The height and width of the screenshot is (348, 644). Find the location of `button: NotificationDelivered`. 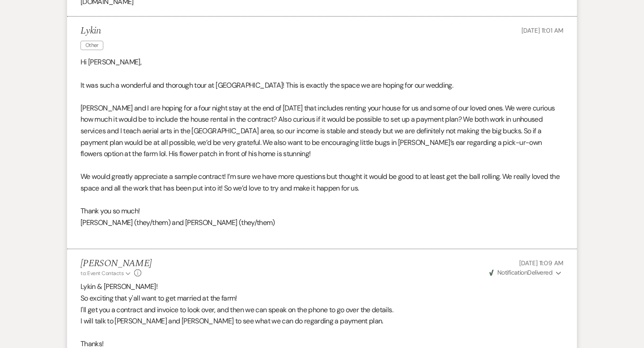

button: NotificationDelivered is located at coordinates (526, 272).